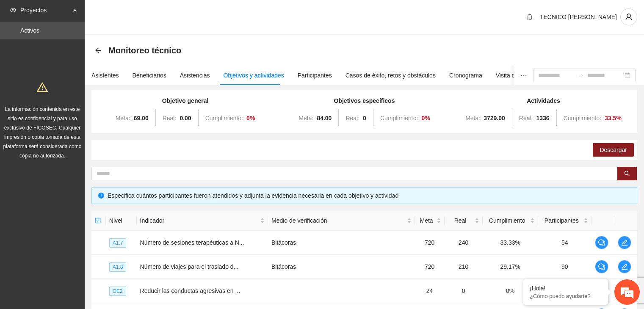 This screenshot has height=309, width=644. Describe the element at coordinates (190, 291) in the screenshot. I see `span: Reducir las conductas agresivas en ...` at that location.